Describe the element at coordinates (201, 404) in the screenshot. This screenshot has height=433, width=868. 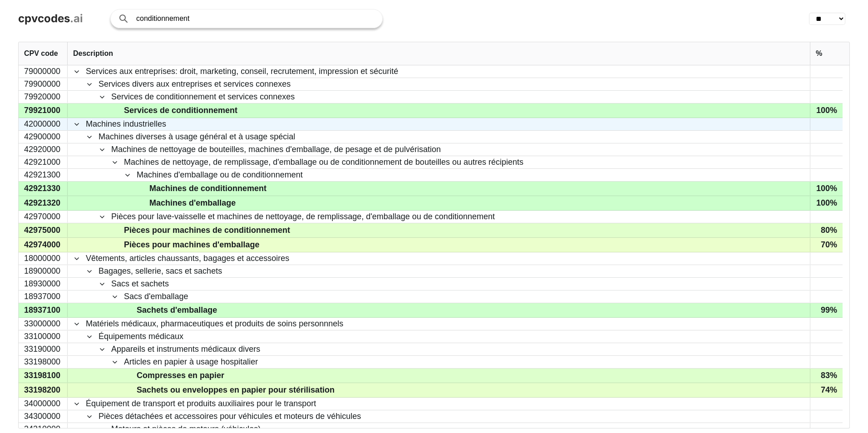
I see `span: Équipement de transport et produits auxiliaires pour le transport` at that location.